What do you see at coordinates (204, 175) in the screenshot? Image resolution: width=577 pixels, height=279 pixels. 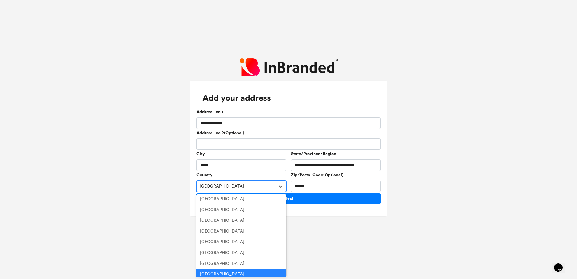 I see `label: Country` at bounding box center [204, 175].